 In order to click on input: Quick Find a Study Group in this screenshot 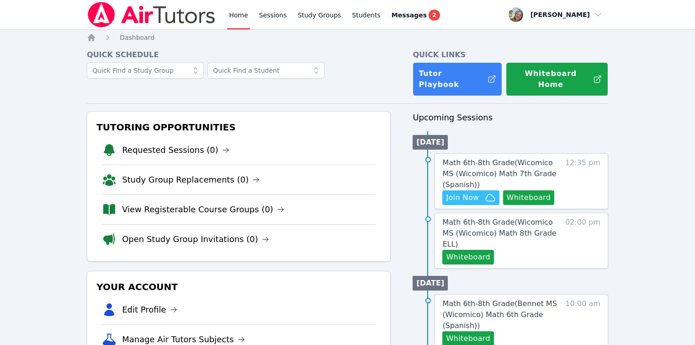, I will do `click(145, 70)`.